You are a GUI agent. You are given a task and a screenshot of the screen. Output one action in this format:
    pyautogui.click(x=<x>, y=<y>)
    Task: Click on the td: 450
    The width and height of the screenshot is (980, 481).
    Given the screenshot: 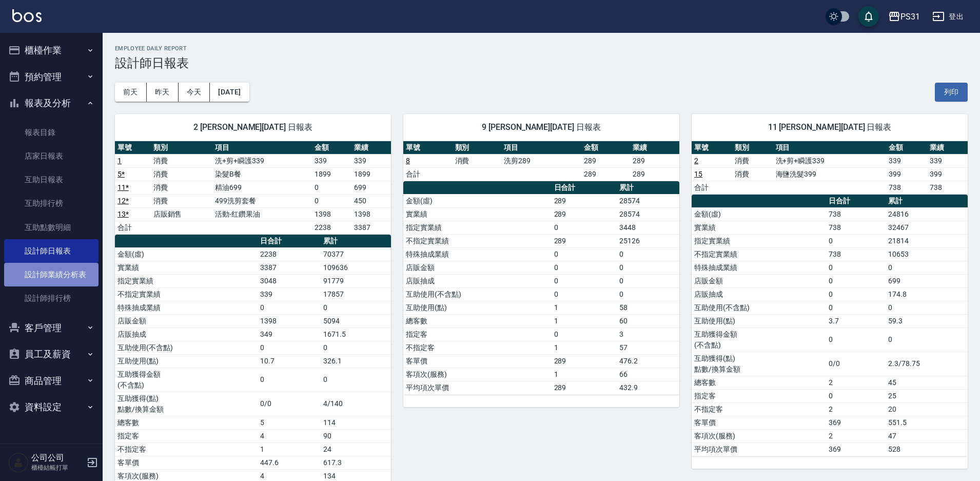 What is the action you would take?
    pyautogui.click(x=371, y=201)
    